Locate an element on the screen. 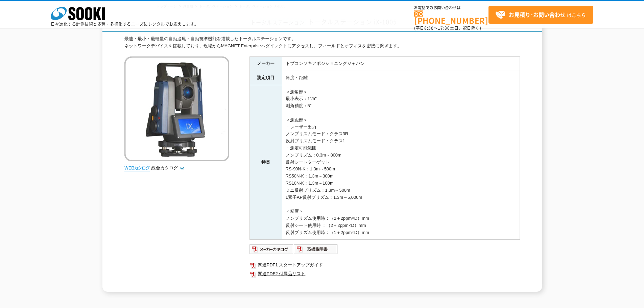 The height and width of the screenshot is (308, 644). td: トプコンソキアポジショニングジャパン is located at coordinates (401, 63).